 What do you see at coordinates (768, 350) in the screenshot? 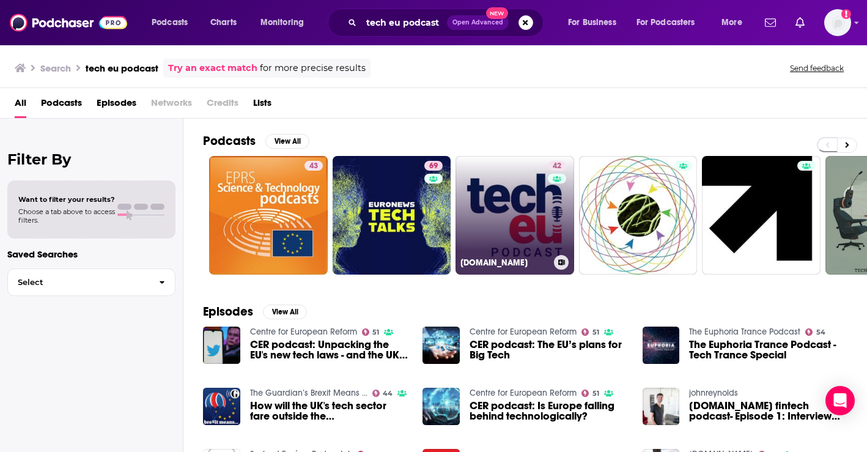
I see `span: The Euphoria Trance Podcast - Tech Trance Special` at bounding box center [768, 350].